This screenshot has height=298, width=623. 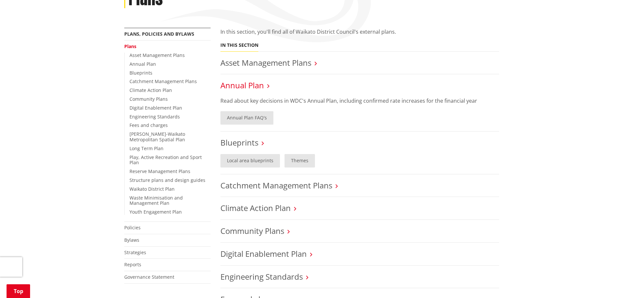 I want to click on a: Youth Engagement Plan, so click(x=156, y=212).